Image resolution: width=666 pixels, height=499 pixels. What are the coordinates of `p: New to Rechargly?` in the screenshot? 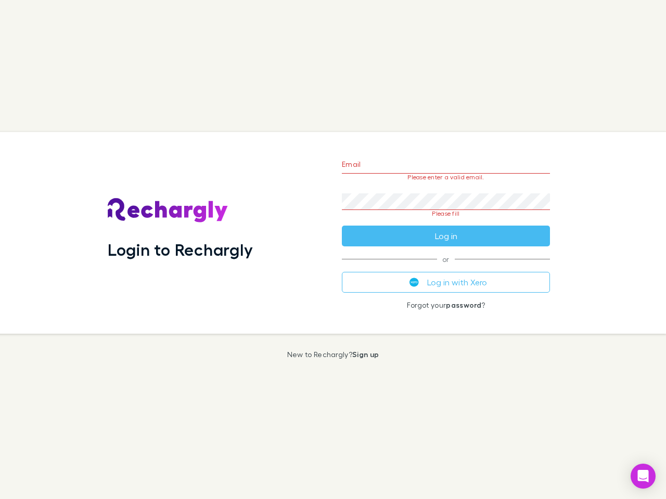 It's located at (333, 355).